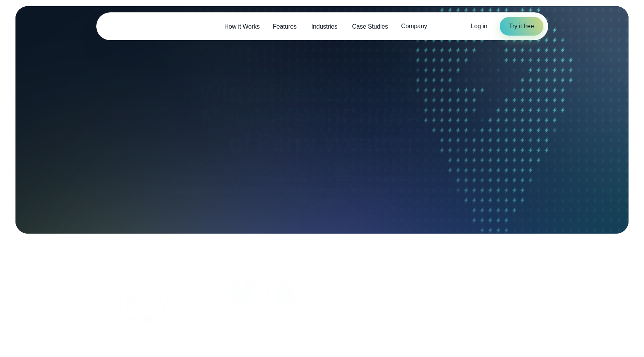  I want to click on span: Log in, so click(479, 26).